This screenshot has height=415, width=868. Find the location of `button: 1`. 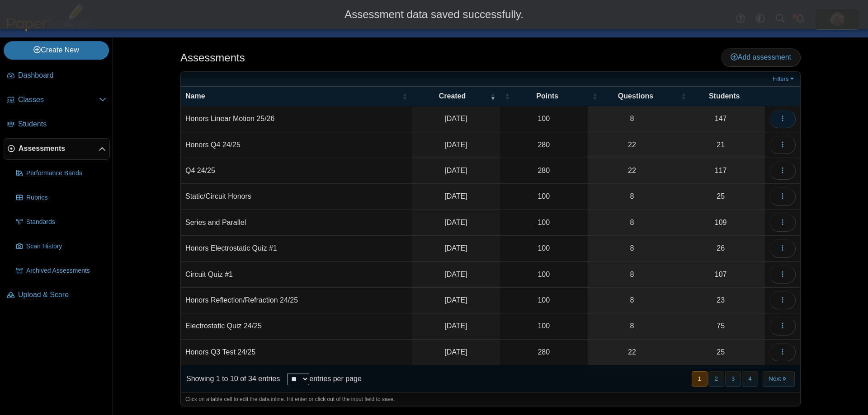

button: 1 is located at coordinates (699, 379).